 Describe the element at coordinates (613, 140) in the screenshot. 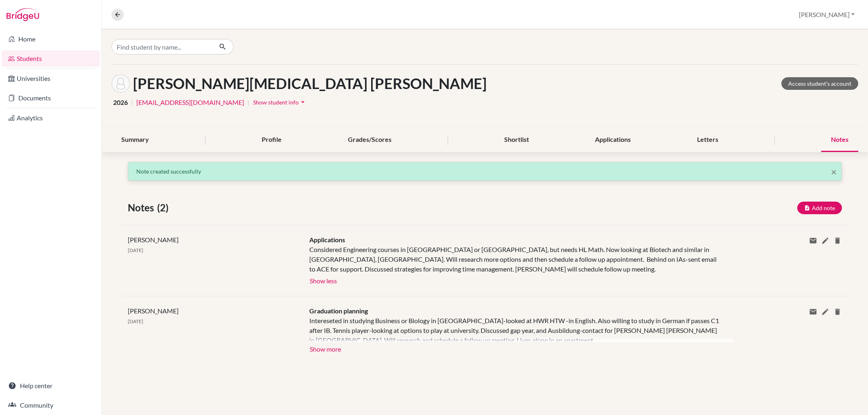

I see `div: Applications` at that location.